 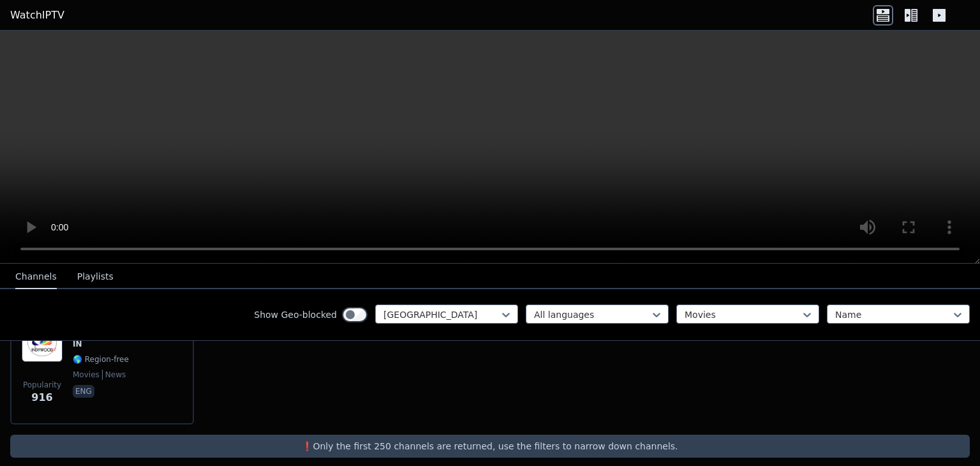 I want to click on img: Indywood TV, so click(x=42, y=342).